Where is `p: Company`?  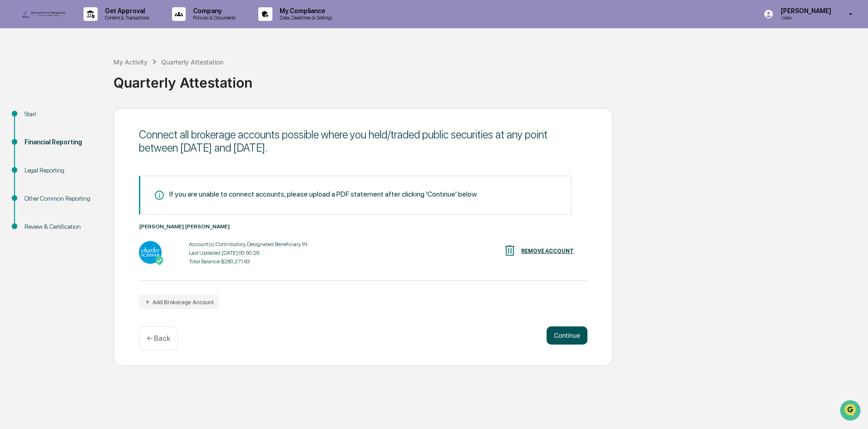 p: Company is located at coordinates (213, 11).